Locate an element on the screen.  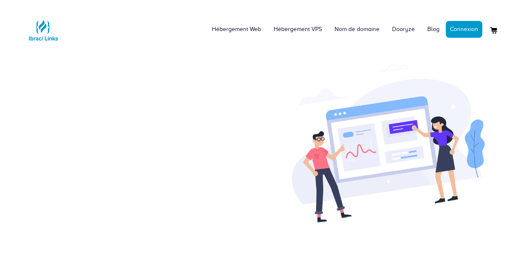
a: Dooryze is located at coordinates (403, 29).